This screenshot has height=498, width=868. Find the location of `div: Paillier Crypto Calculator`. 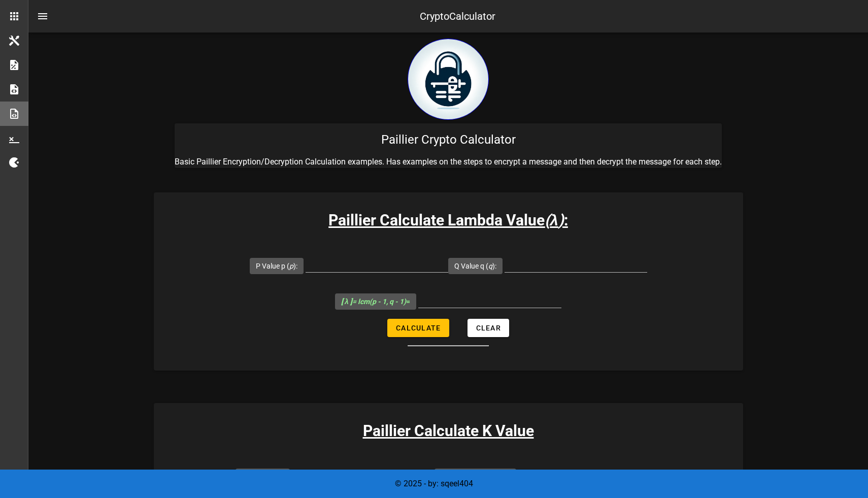

div: Paillier Crypto Calculator is located at coordinates (448, 140).